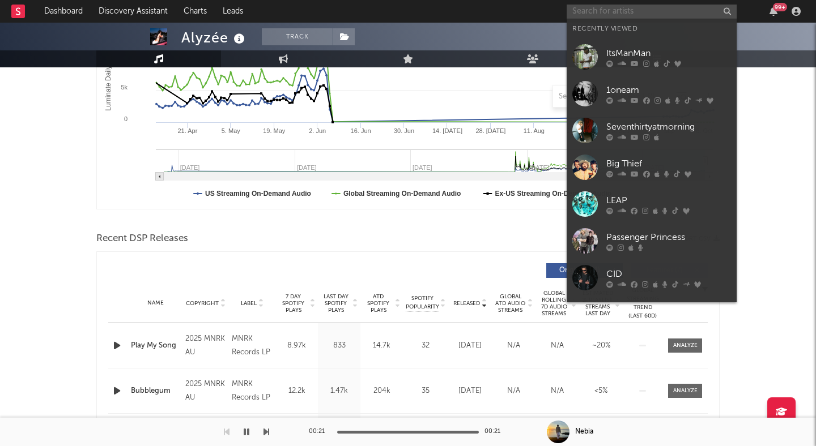 Image resolution: width=816 pixels, height=446 pixels. Describe the element at coordinates (381, 391) in the screenshot. I see `div: 204k` at that location.